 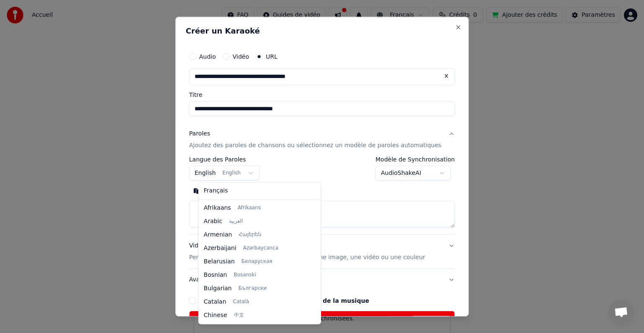 What do you see at coordinates (250, 235) in the screenshot?
I see `span: Հայերեն` at bounding box center [250, 235].